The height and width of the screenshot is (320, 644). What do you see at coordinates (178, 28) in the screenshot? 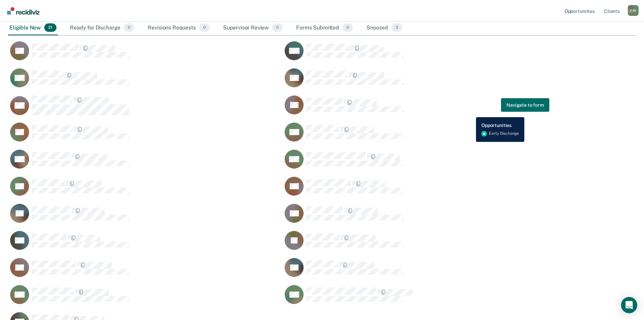
I see `div: Revisions Requests0` at bounding box center [178, 28].